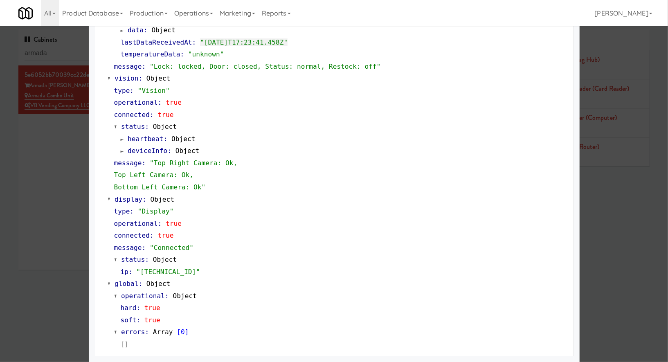 This screenshot has height=362, width=668. I want to click on span: data, so click(135, 30).